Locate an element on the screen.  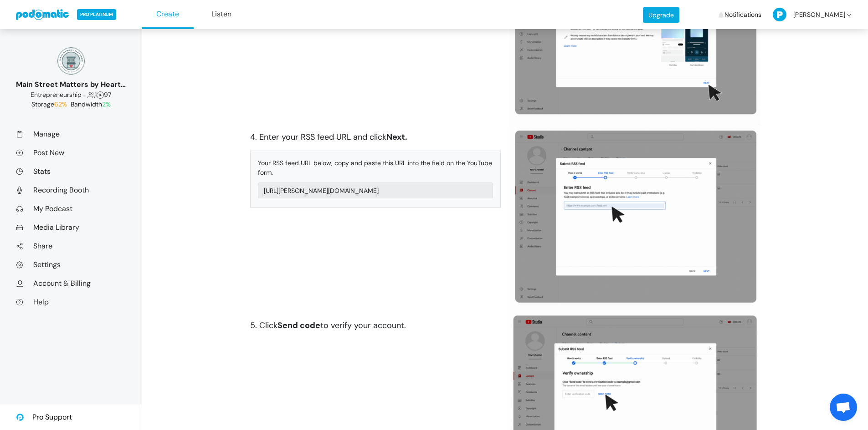
a: Post New is located at coordinates (71, 153).